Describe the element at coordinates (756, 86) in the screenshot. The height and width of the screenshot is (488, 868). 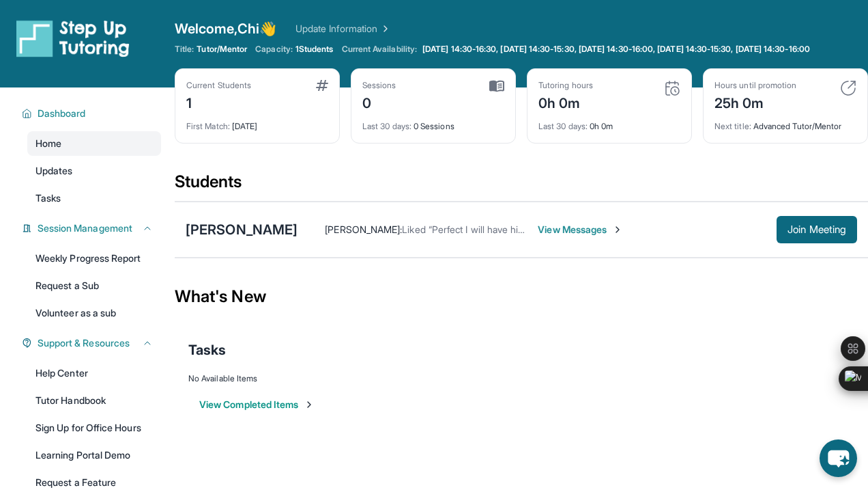
I see `div: Hours until promotion` at that location.